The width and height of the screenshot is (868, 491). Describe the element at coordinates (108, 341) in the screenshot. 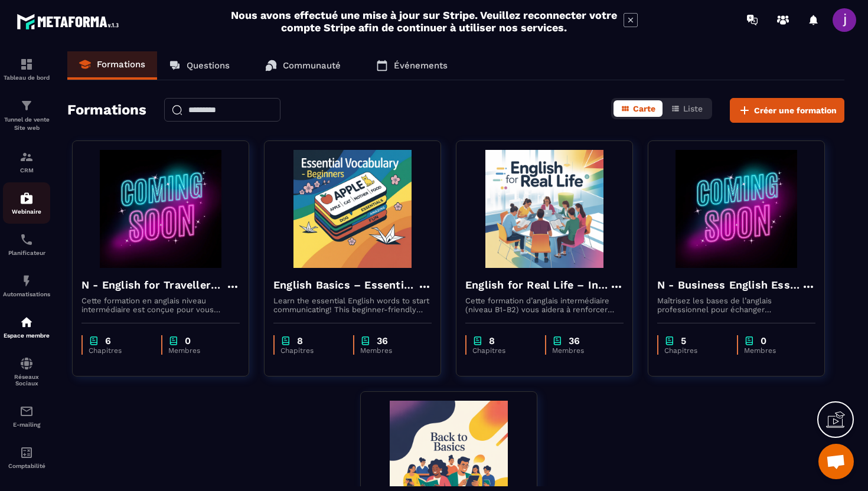

I see `p: 6` at that location.